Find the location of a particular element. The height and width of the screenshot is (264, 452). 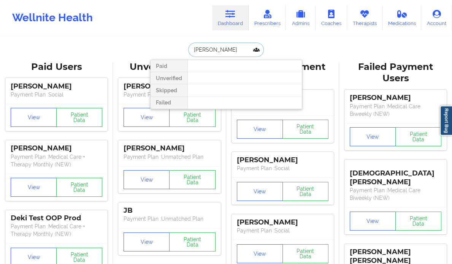

a: Medications is located at coordinates (402, 18).